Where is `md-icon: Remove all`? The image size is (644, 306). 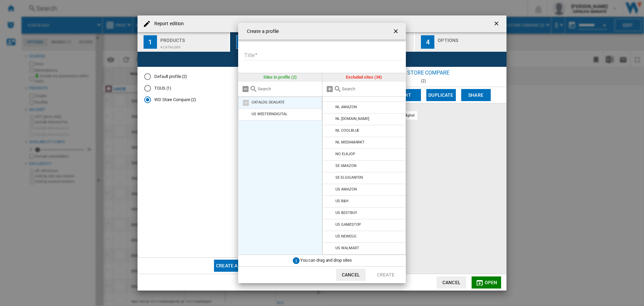
md-icon: Remove all is located at coordinates (246, 89).